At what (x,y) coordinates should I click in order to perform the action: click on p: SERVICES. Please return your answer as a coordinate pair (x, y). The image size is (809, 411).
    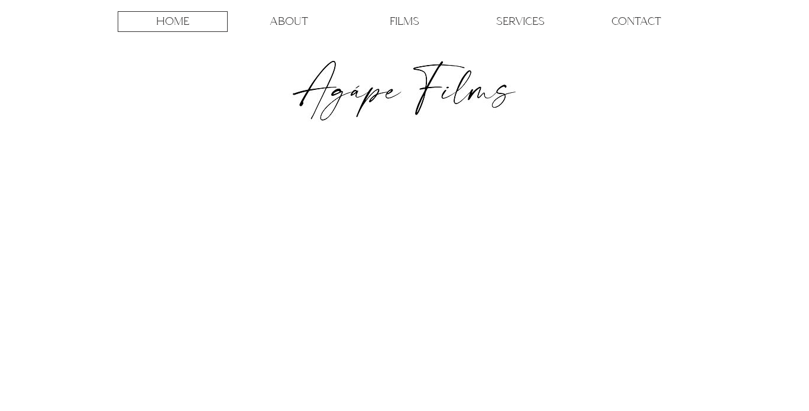
    Looking at the image, I should click on (520, 21).